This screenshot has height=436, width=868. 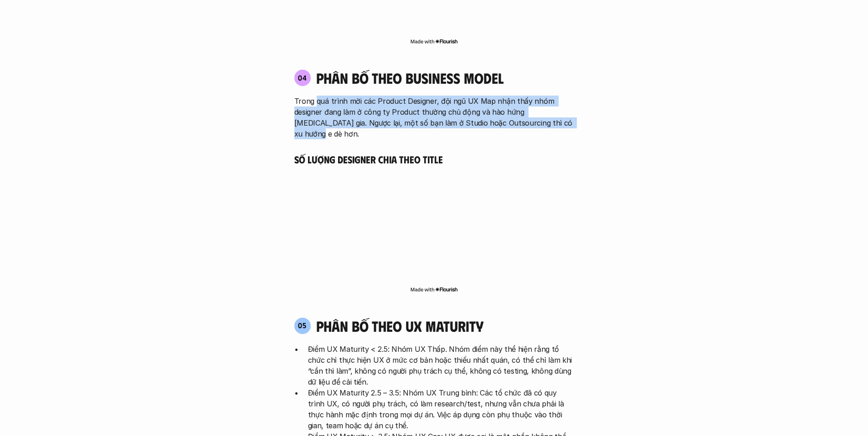 I want to click on p: 05, so click(x=302, y=326).